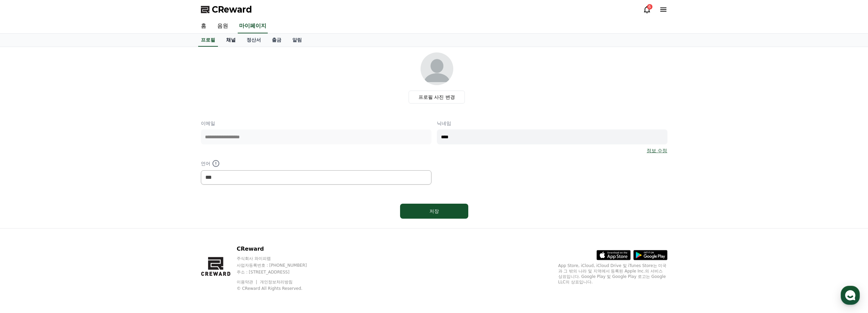 The image size is (868, 313). Describe the element at coordinates (109, 229) in the screenshot. I see `span: 설정` at that location.